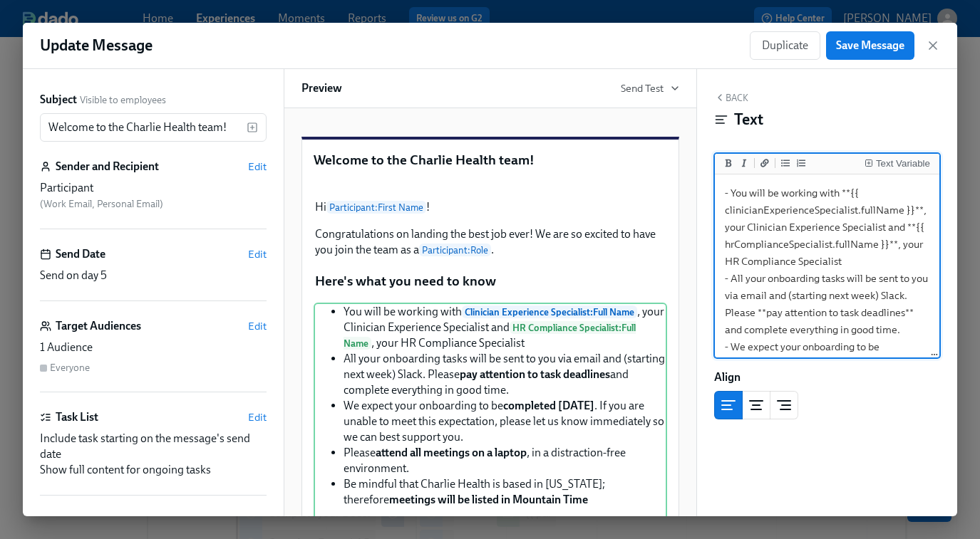 The image size is (980, 539). What do you see at coordinates (102, 204) in the screenshot?
I see `span: ( Work Email, Personal Email )` at bounding box center [102, 204].